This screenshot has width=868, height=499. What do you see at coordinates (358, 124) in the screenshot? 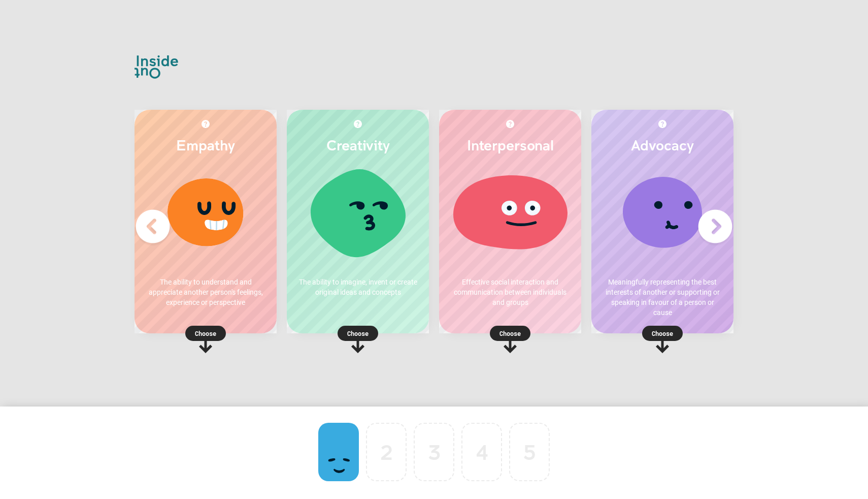
I see `img: More about Creativity` at bounding box center [358, 124].